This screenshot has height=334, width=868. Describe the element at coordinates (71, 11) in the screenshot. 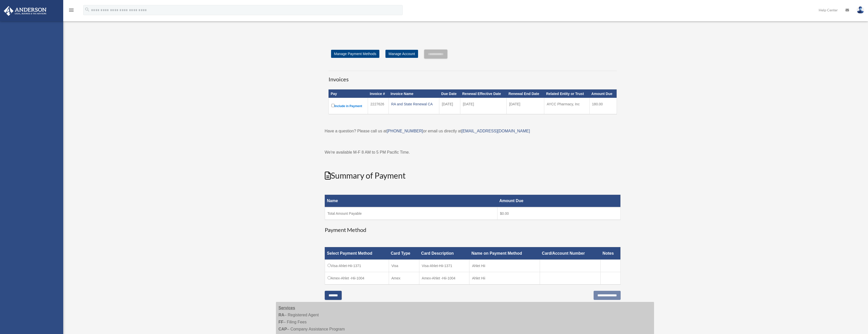

I see `a: menu` at that location.